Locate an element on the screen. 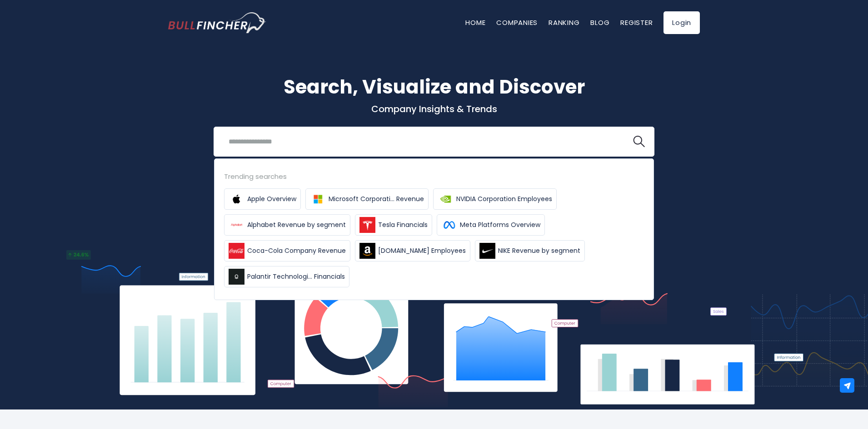 Image resolution: width=868 pixels, height=429 pixels. div: Trending searches is located at coordinates (434, 176).